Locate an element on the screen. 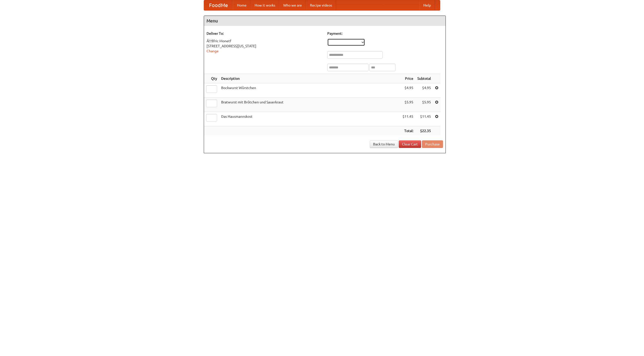  td: Bockwurst Würstchen is located at coordinates (310, 90).